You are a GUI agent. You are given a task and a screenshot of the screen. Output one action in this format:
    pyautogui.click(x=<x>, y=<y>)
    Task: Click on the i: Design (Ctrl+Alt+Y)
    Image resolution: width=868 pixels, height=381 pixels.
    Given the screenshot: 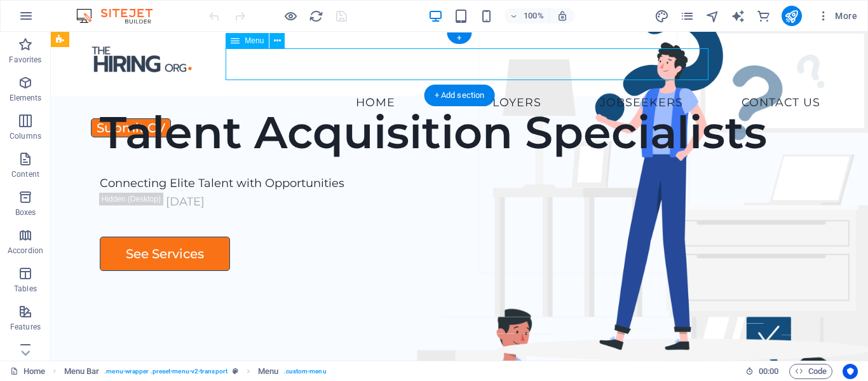 What is the action you would take?
    pyautogui.click(x=661, y=16)
    